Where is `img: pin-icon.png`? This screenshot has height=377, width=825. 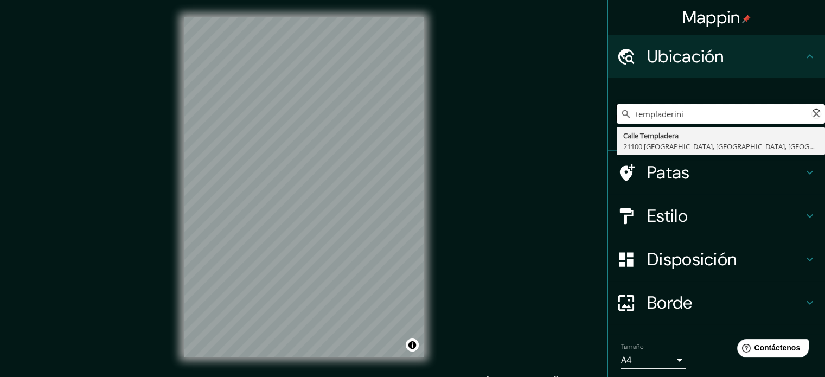 img: pin-icon.png is located at coordinates (746, 19).